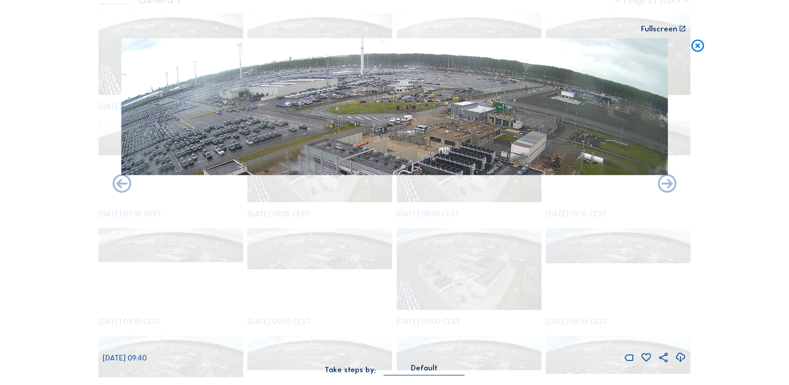  What do you see at coordinates (668, 184) in the screenshot?
I see `i: Back` at bounding box center [668, 184].